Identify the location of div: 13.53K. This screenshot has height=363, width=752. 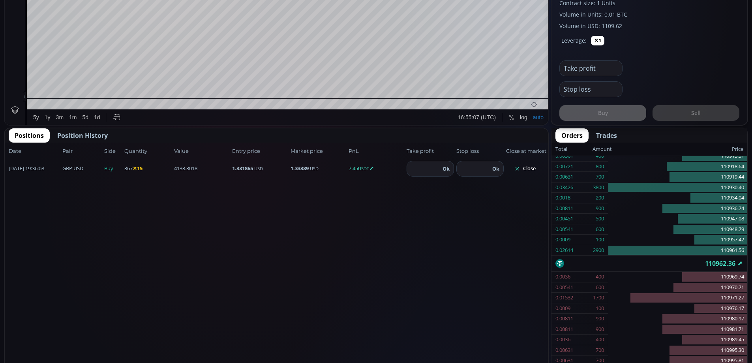
(54, 31).